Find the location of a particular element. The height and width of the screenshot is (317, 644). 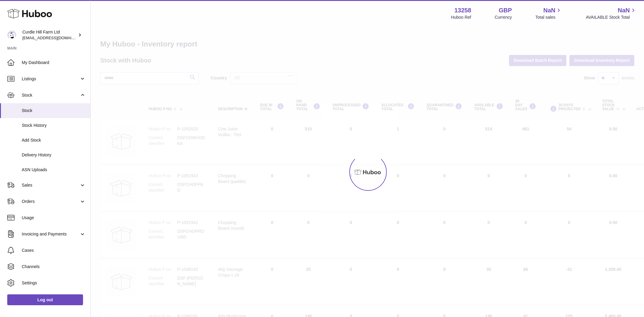

span: Orders is located at coordinates (51, 201).